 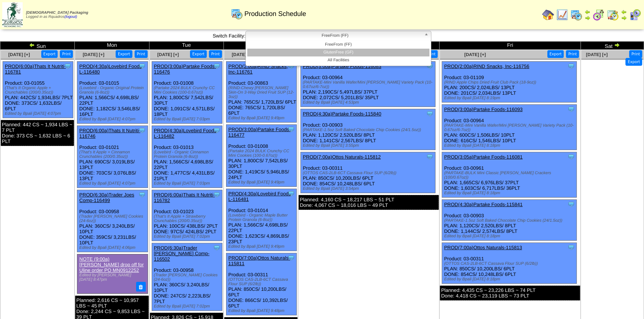 I want to click on span: Production Schedule, so click(x=275, y=14).